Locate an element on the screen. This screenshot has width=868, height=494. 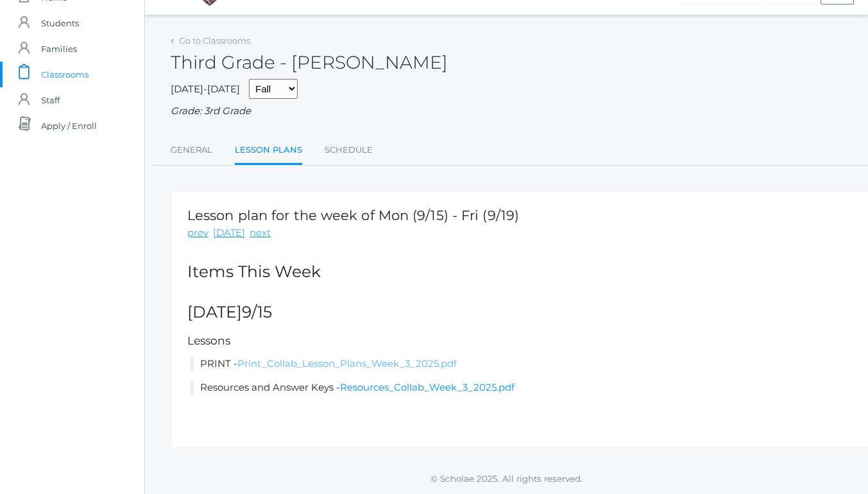
a: prev is located at coordinates (198, 233).